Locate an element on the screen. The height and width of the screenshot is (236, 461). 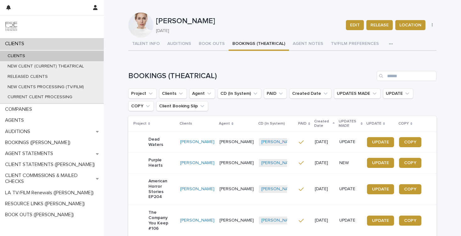
p: NEW is located at coordinates (350, 163).